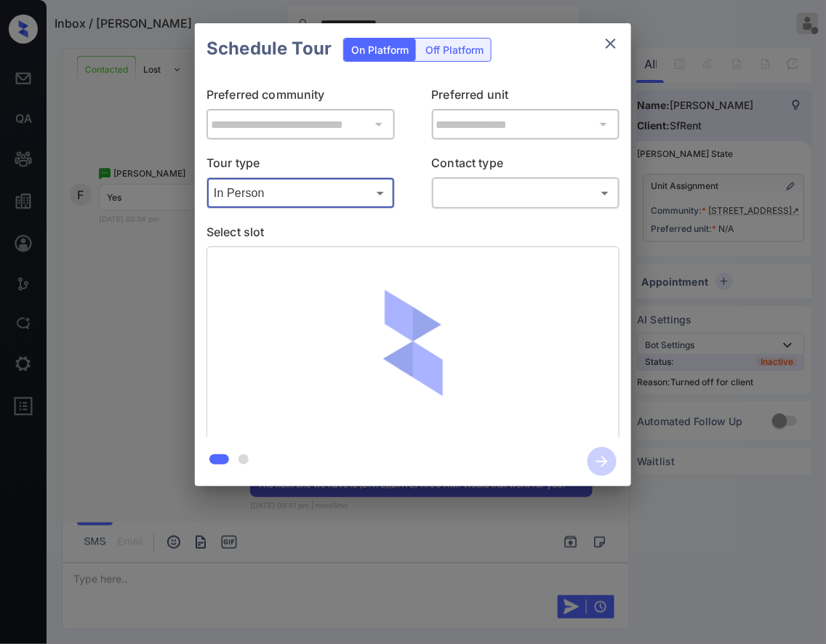  Describe the element at coordinates (301, 166) in the screenshot. I see `p: Tour type` at that location.